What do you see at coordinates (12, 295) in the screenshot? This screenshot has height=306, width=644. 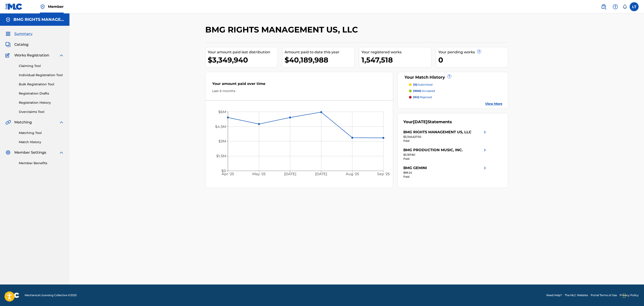 I see `img: logo` at bounding box center [12, 295].